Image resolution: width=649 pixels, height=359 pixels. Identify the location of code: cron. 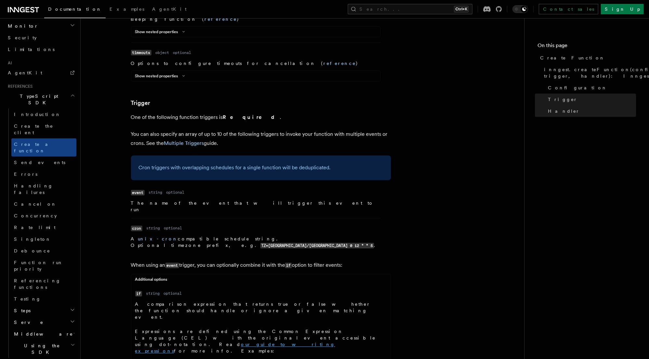
(137, 229).